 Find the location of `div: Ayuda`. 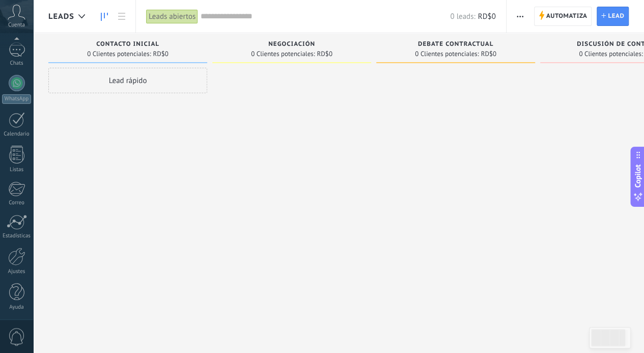

div: Ayuda is located at coordinates (17, 308).